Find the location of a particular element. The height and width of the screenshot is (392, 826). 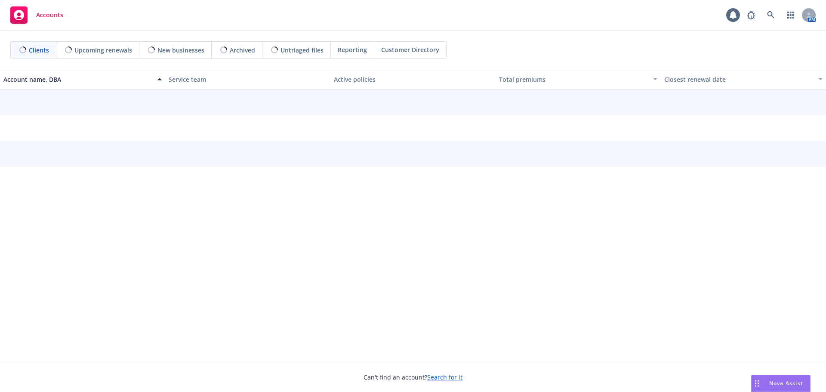

span: Can't find an account? is located at coordinates (413, 377).